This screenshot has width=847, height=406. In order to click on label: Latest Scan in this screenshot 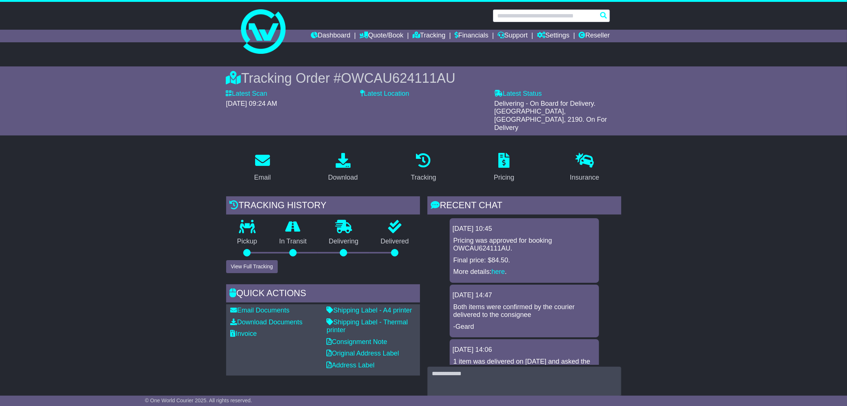, I will do `click(246, 94)`.